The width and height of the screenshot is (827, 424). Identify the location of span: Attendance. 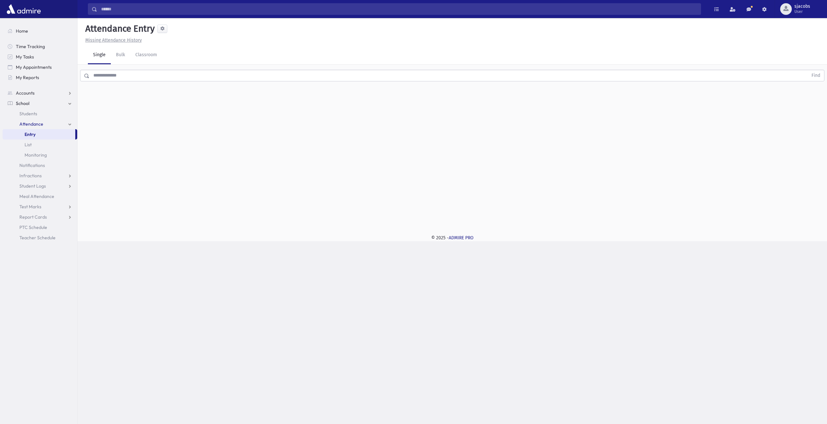
(31, 124).